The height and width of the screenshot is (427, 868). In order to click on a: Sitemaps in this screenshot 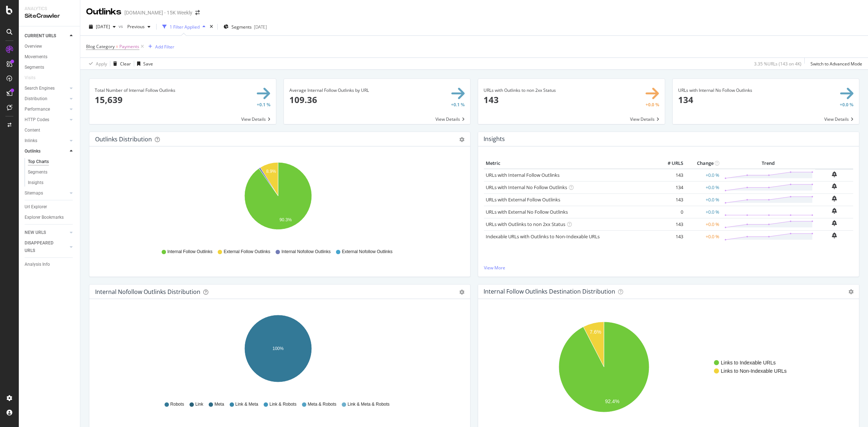, I will do `click(46, 193)`.